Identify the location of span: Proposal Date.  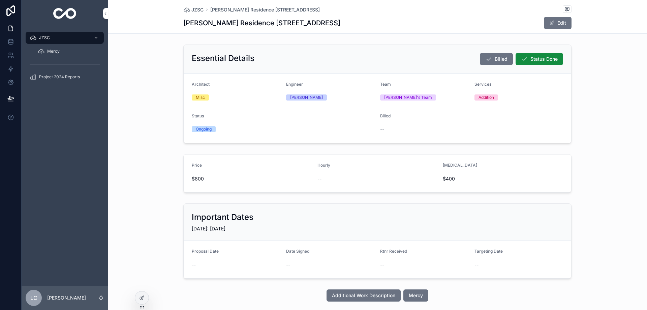
(205, 251).